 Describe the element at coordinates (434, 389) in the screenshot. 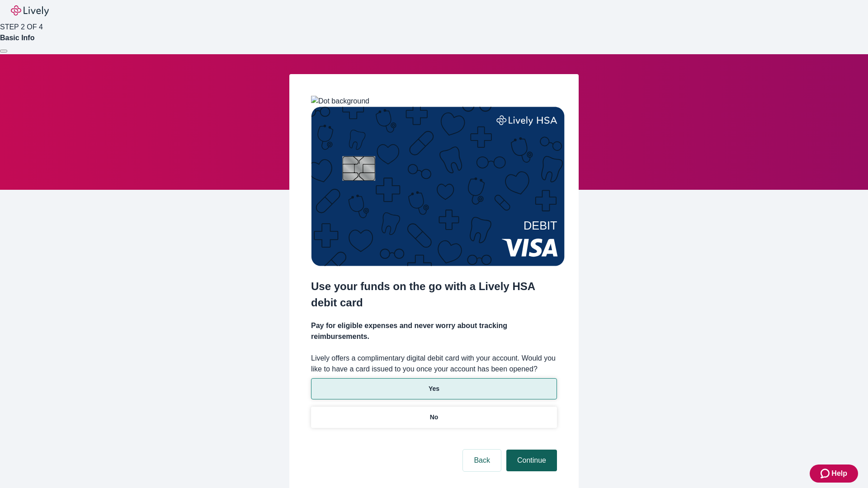

I see `p: Yes` at that location.